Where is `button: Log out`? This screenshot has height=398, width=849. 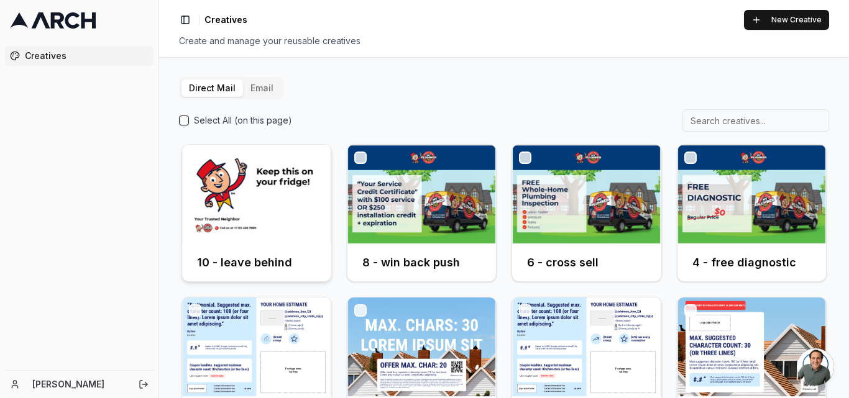 button: Log out is located at coordinates (144, 385).